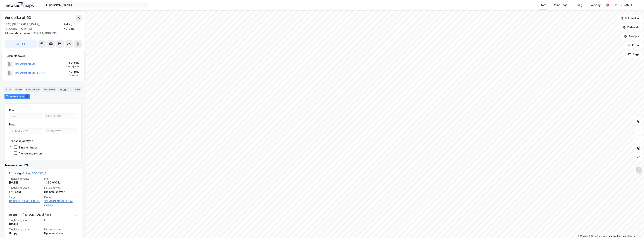  Describe the element at coordinates (65, 90) in the screenshot. I see `div: Bygg` at that location.